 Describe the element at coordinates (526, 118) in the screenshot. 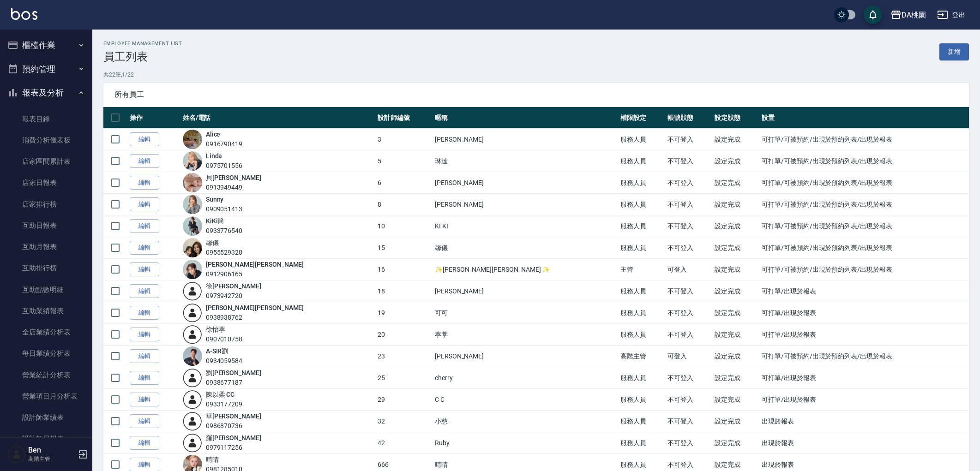

I see `th: 暱稱` at that location.